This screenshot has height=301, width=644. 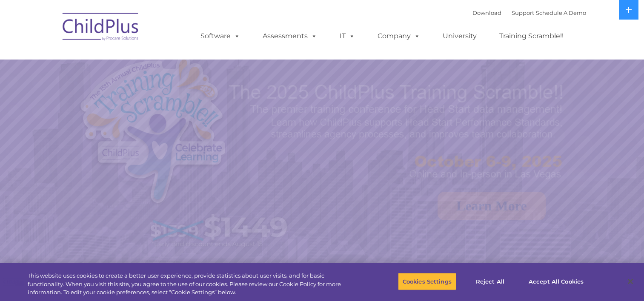 What do you see at coordinates (460, 36) in the screenshot?
I see `a: University` at bounding box center [460, 36].